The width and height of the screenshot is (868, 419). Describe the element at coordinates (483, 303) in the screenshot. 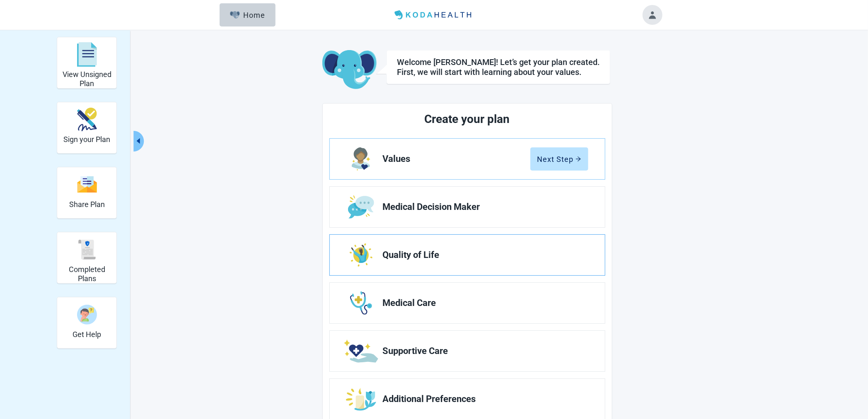

I see `span: Medical Care` at that location.